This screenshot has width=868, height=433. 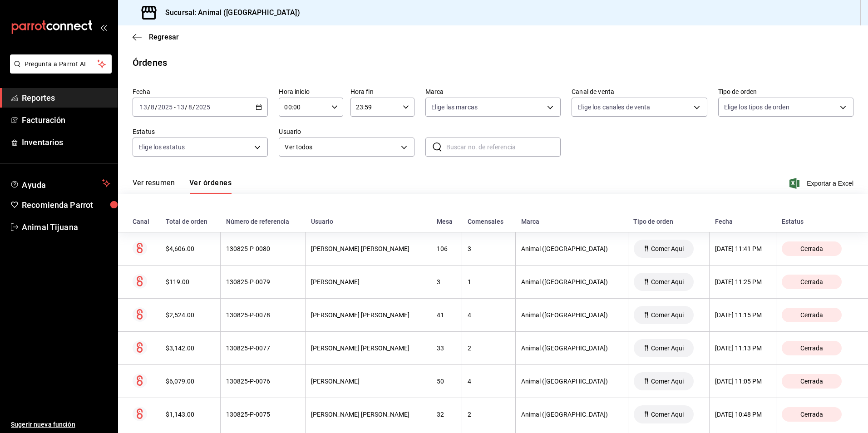 What do you see at coordinates (383, 92) in the screenshot?
I see `label: Hora fin` at bounding box center [383, 92].